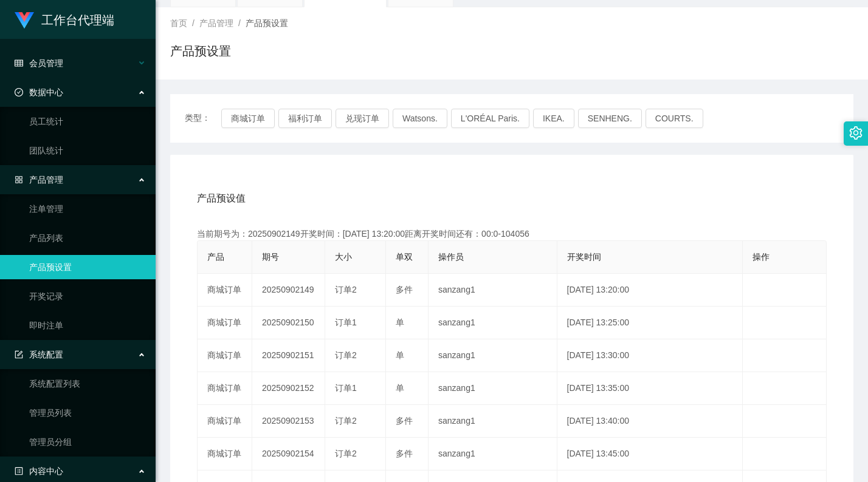 The image size is (868, 482). Describe the element at coordinates (554, 119) in the screenshot. I see `button: IKEA.` at that location.